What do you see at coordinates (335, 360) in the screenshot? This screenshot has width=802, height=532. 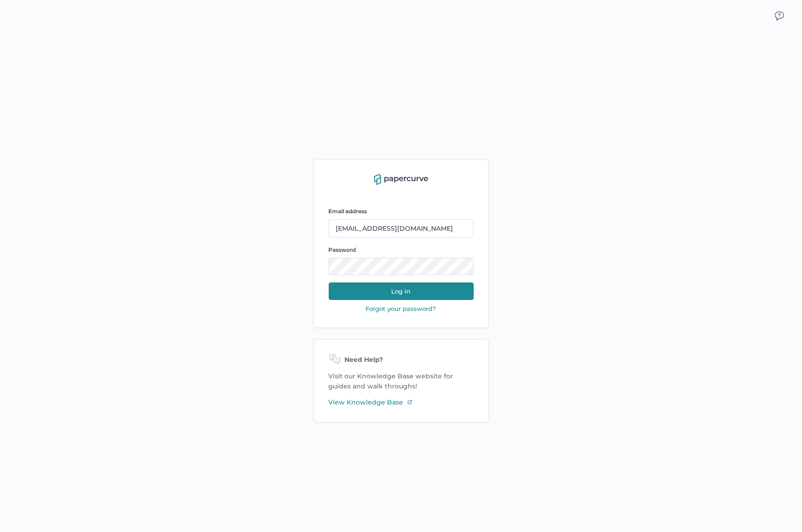 I see `img: need-help-icon.d526b9f7.svg` at bounding box center [335, 360].